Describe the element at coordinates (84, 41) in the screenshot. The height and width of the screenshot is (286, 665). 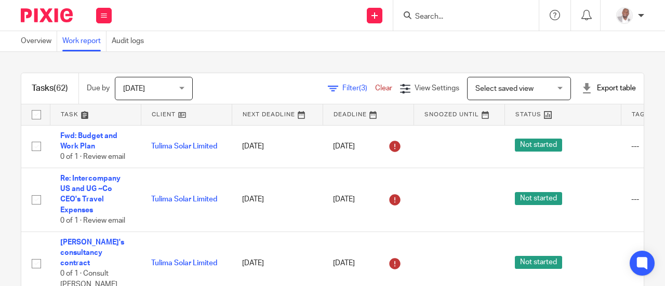
I see `a: Work report` at that location.